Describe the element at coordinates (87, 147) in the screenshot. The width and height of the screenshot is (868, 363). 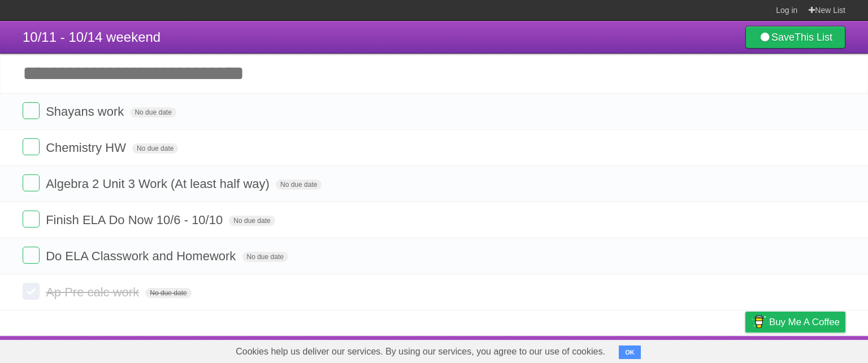
I see `span: Chemistry HW` at that location.